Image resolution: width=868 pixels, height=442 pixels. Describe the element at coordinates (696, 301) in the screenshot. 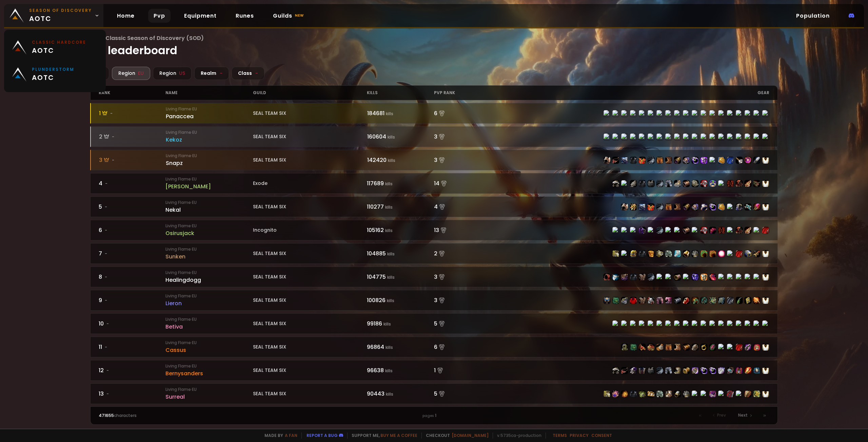

I see `img: item-233524` at that location.